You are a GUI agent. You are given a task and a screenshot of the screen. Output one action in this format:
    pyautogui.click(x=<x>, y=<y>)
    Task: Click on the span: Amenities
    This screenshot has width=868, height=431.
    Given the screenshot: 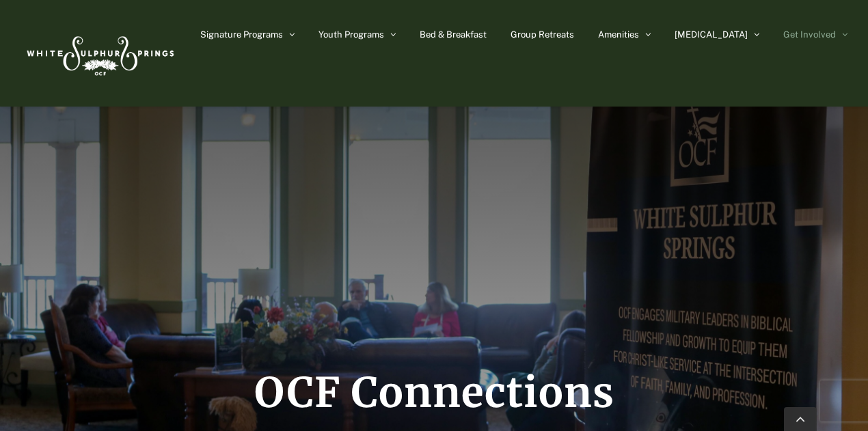 What is the action you would take?
    pyautogui.click(x=618, y=34)
    